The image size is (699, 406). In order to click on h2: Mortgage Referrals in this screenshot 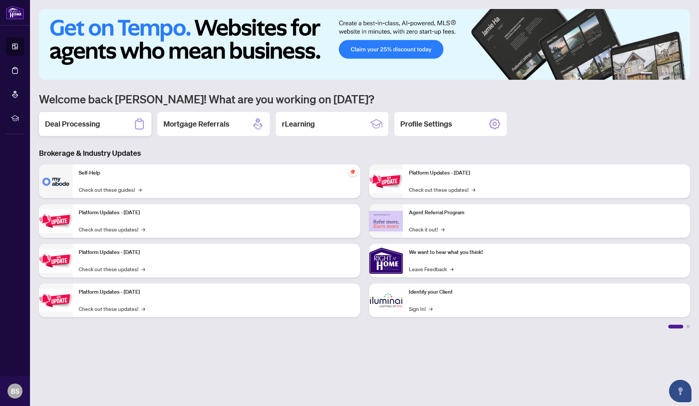, I will do `click(196, 124)`.